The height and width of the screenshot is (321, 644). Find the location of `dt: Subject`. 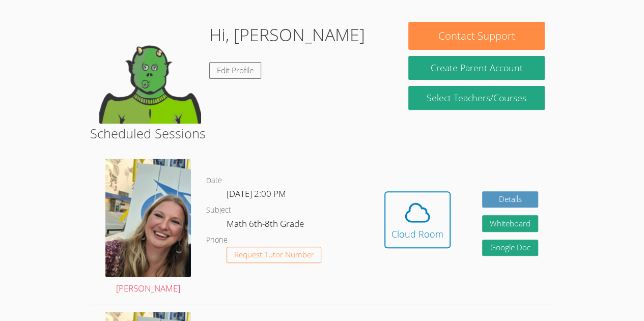

dt: Subject is located at coordinates (219, 210).